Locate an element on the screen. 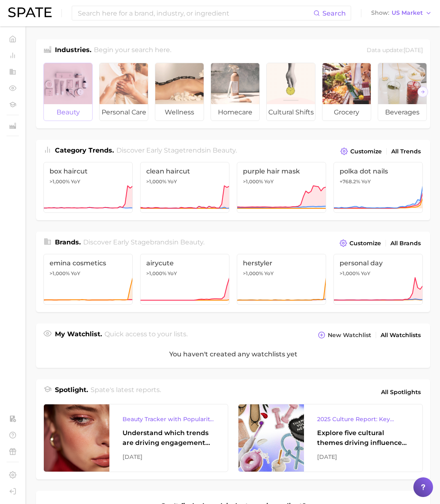  span: +768.2% is located at coordinates (350, 181).